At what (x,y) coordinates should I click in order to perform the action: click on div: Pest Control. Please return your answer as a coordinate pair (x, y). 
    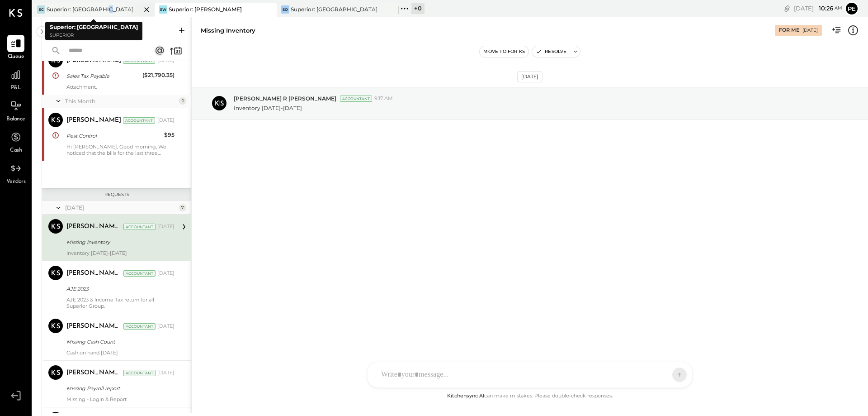
    Looking at the image, I should click on (114, 136).